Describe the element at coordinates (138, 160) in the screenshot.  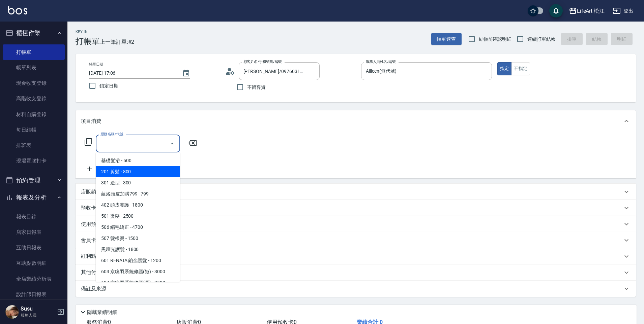
I see `span: 基礎髮浴 - 500` at that location.